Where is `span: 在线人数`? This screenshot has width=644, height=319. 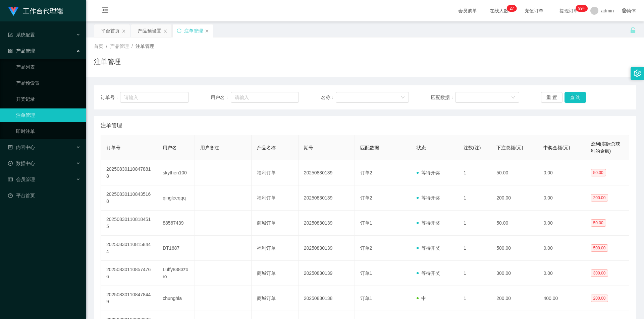 span: 在线人数 is located at coordinates (499, 11).